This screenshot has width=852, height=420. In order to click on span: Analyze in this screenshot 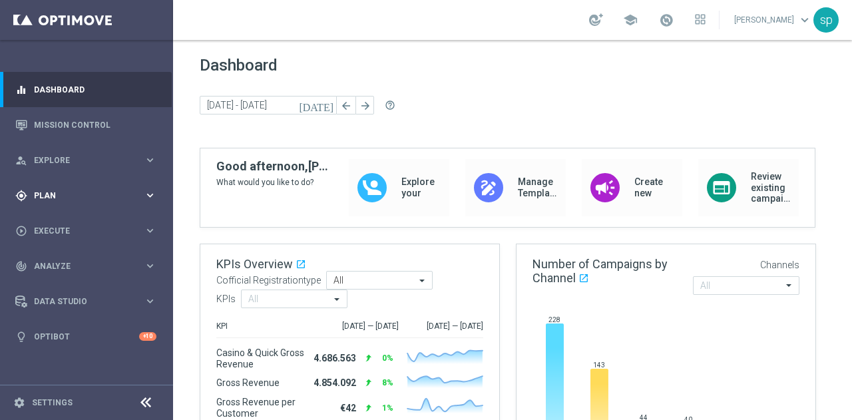, I will do `click(89, 266)`.